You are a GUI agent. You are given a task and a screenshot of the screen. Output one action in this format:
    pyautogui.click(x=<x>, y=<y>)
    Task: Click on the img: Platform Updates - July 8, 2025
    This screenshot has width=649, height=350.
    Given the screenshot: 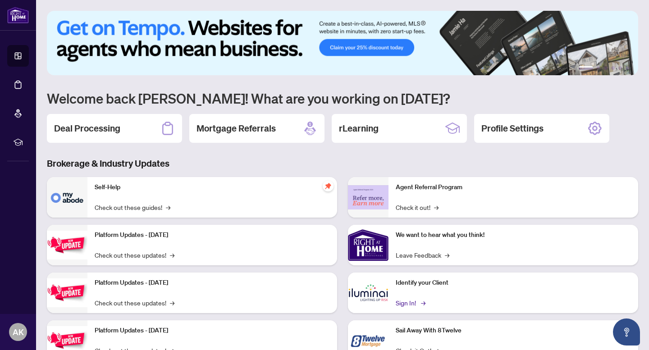 What is the action you would take?
    pyautogui.click(x=67, y=292)
    